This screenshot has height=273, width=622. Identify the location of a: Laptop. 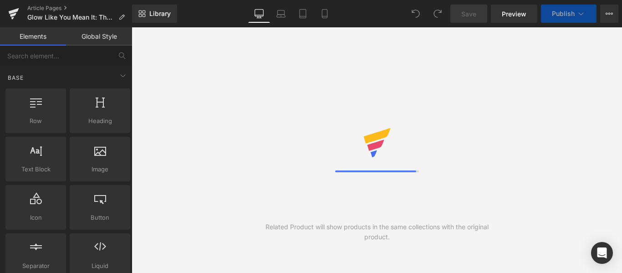
(281, 14).